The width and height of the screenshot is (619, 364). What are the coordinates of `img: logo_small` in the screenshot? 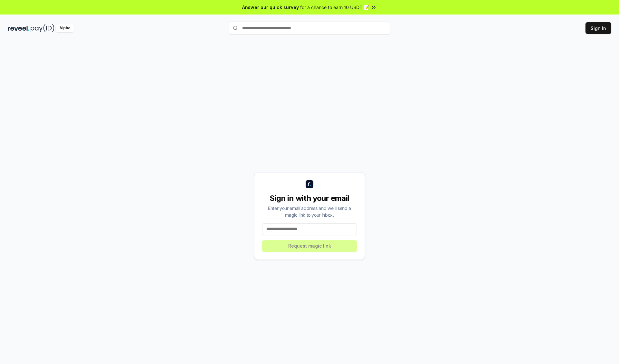 It's located at (310, 184).